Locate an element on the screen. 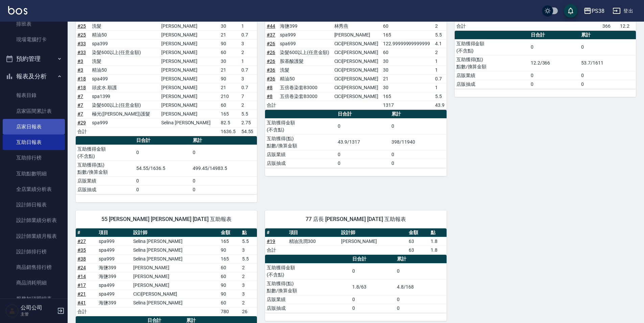 Image resolution: width=644 pixels, height=323 pixels. td: 43.9 is located at coordinates (440, 105).